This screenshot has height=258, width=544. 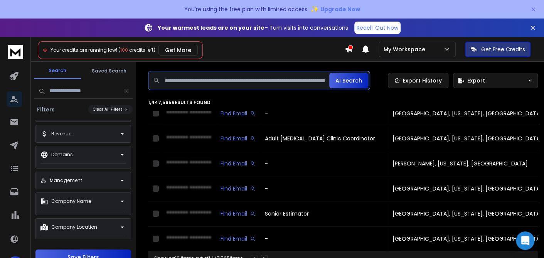 I want to click on h3: Filters, so click(x=46, y=110).